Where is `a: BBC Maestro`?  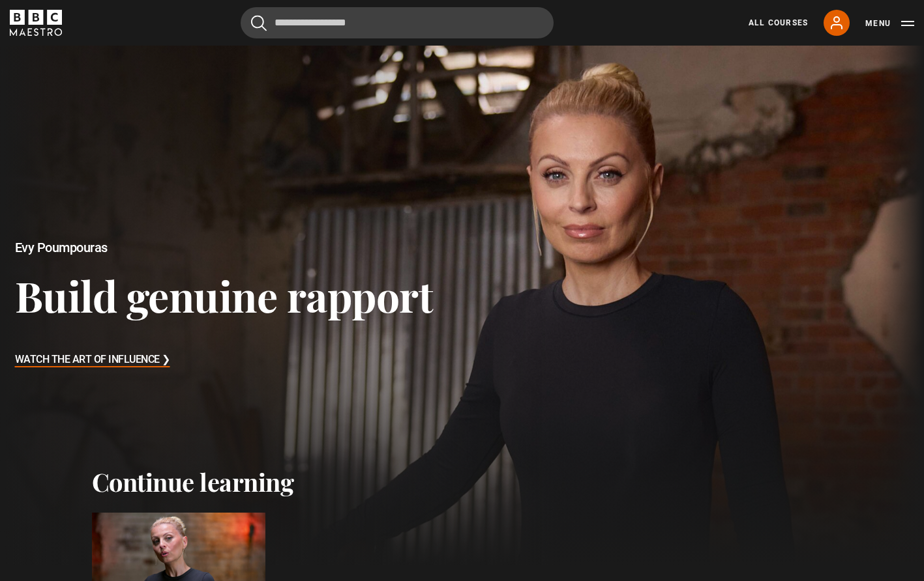 a: BBC Maestro is located at coordinates (36, 23).